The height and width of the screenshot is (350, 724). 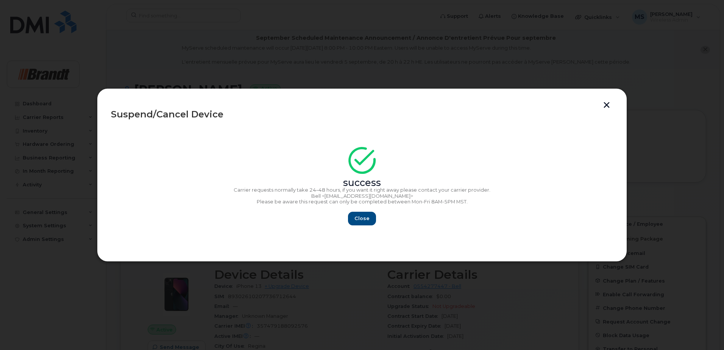 What do you see at coordinates (362, 218) in the screenshot?
I see `span: Close` at bounding box center [362, 218].